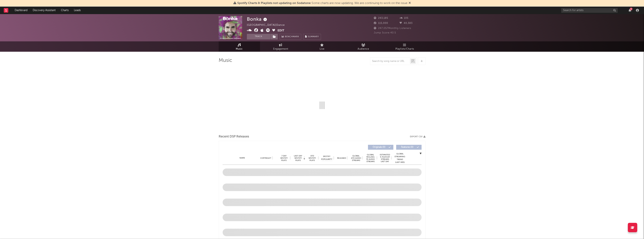 The image size is (644, 239). Describe the element at coordinates (393, 28) in the screenshot. I see `span: 247,057 Monthly Listeners` at that location.